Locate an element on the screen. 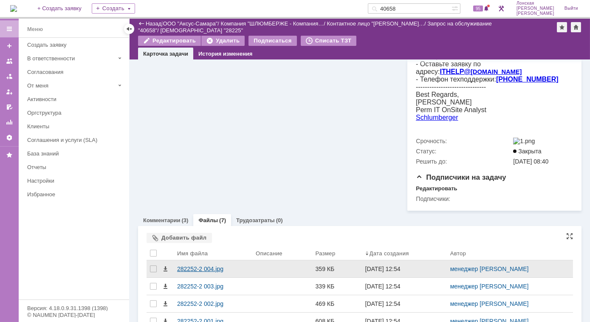 The width and height of the screenshot is (590, 322). div: (7) is located at coordinates (222, 220).